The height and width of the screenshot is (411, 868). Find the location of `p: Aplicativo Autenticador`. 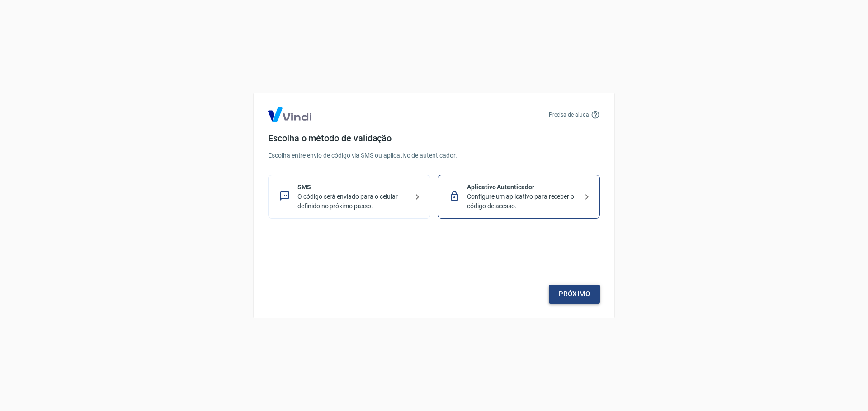

p: Aplicativo Autenticador is located at coordinates (522, 187).